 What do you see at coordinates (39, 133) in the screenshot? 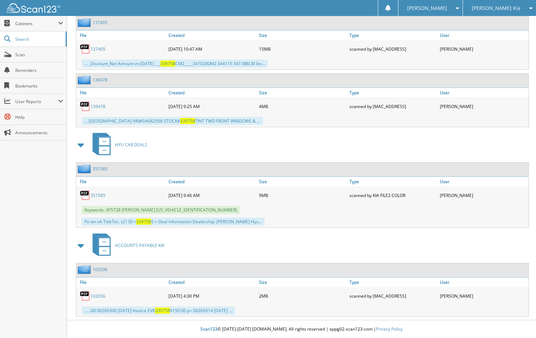
I see `span: Announcements` at bounding box center [39, 133].